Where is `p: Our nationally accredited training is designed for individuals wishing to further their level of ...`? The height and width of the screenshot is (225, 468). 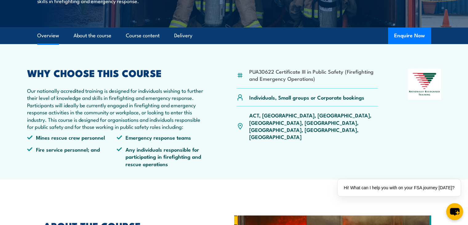
p: Our nationally accredited training is designed for individuals wishing to further their level of ... is located at coordinates (117, 108).